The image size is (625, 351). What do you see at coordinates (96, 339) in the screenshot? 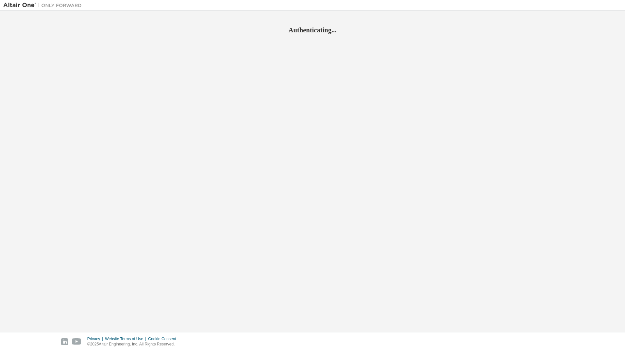
I see `div: Privacy` at bounding box center [96, 339].